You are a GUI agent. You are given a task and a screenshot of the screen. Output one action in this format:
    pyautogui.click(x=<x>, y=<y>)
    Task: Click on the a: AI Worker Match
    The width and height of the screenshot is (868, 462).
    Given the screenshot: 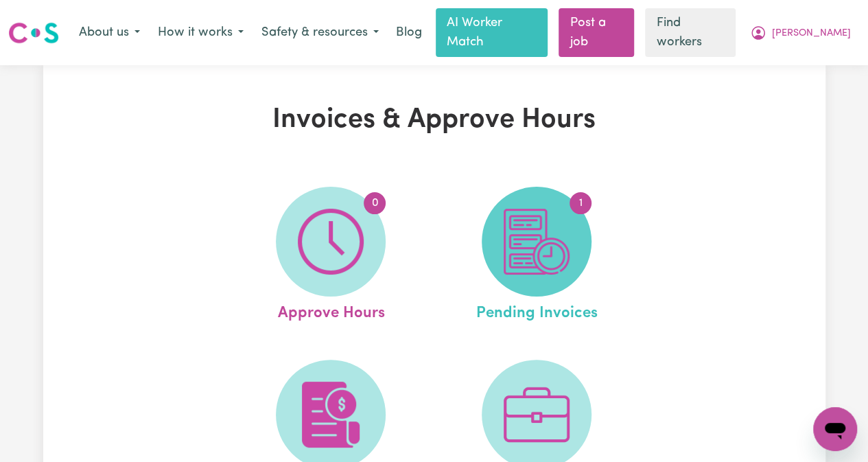 What is the action you would take?
    pyautogui.click(x=492, y=32)
    